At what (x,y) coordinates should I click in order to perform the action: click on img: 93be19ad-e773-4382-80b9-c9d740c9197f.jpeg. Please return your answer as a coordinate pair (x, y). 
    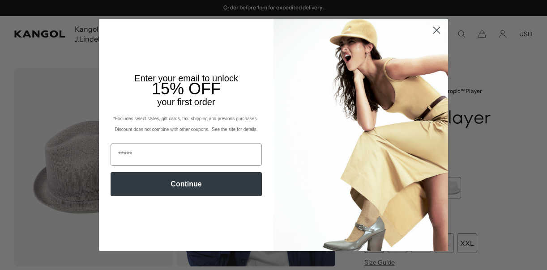
    Looking at the image, I should click on (361, 135).